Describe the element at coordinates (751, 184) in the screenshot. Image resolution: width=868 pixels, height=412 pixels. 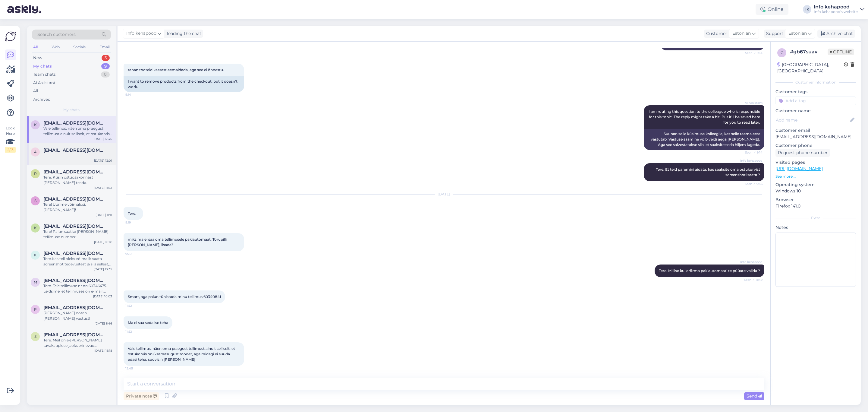
I see `span: Seen ✓ 9:36` at that location.